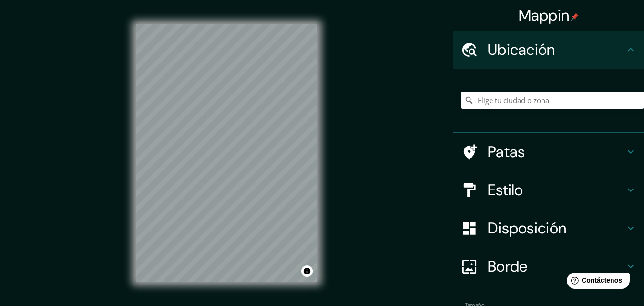 The height and width of the screenshot is (306, 644). What do you see at coordinates (549, 50) in the screenshot?
I see `div: Ubicación` at bounding box center [549, 50].